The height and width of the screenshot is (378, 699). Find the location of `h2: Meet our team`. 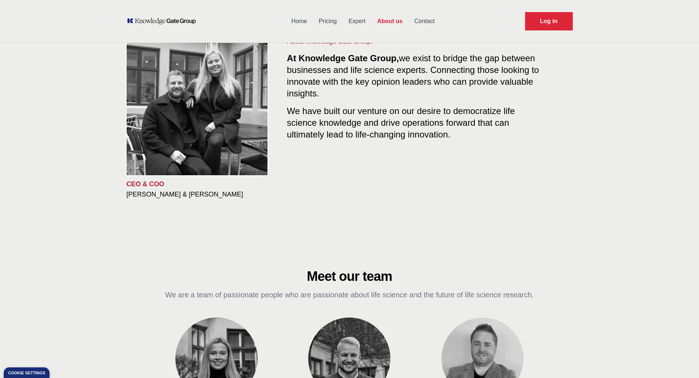

h2: Meet our team is located at coordinates (350, 277).